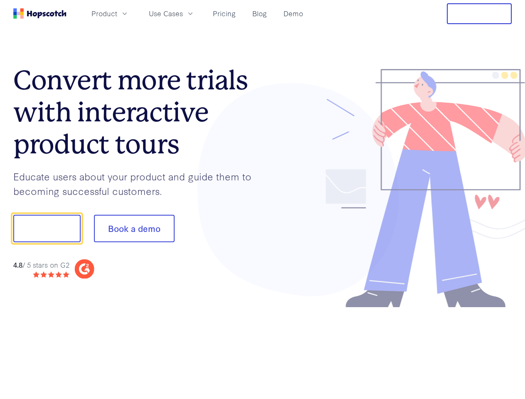  What do you see at coordinates (224, 13) in the screenshot?
I see `a: Pricing` at bounding box center [224, 13].